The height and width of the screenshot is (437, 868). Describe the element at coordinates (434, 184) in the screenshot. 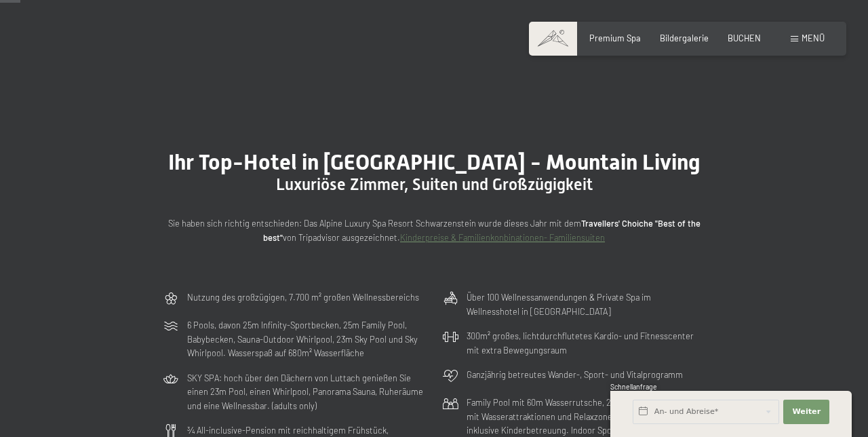

I see `span: Luxuriöse Zimmer, Suiten und Großzügigkeit` at that location.